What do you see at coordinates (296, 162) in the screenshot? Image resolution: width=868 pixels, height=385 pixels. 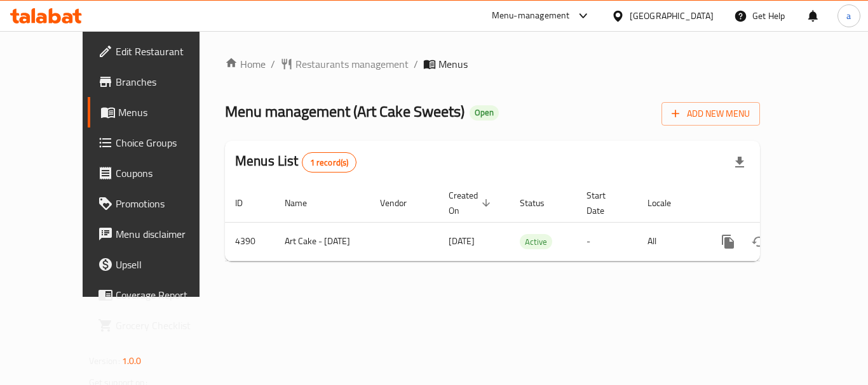 I see `h2: Menus List` at bounding box center [296, 162].